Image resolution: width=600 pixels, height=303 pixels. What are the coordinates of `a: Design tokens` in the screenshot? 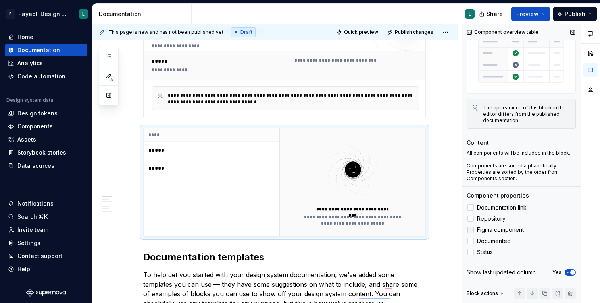 It's located at (46, 113).